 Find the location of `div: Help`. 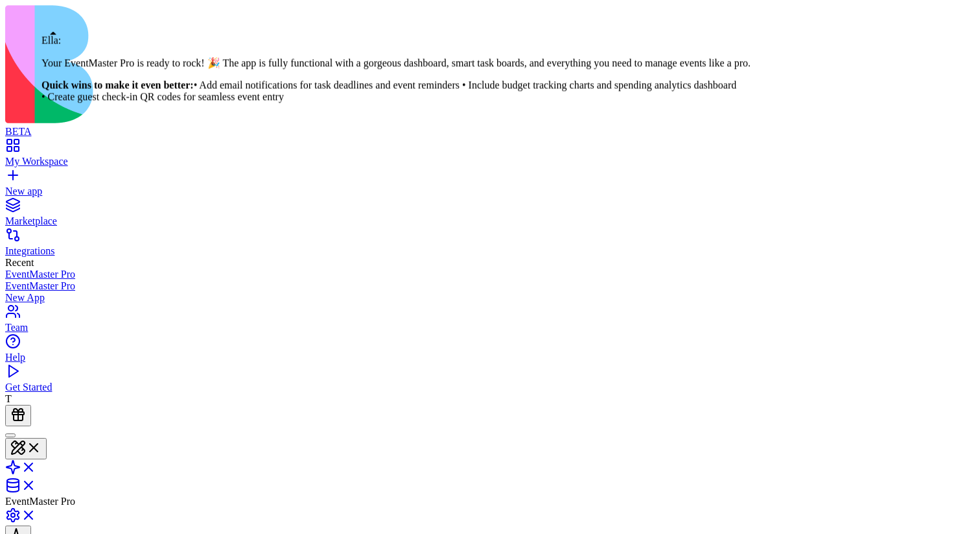

div: Help is located at coordinates (490, 358).